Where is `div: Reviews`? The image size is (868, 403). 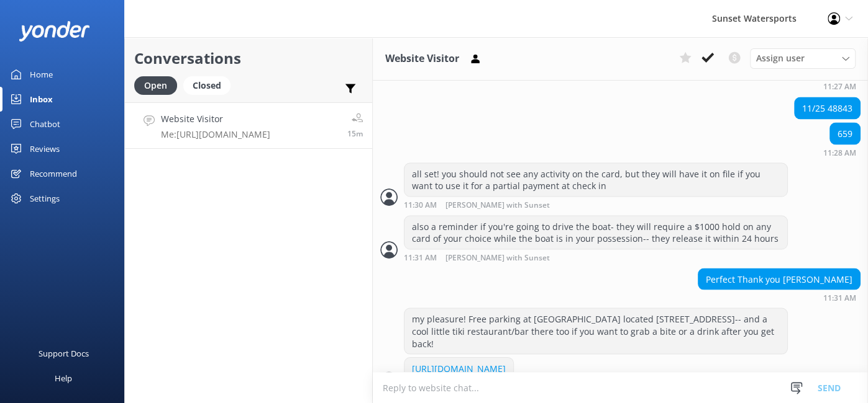 div: Reviews is located at coordinates (45, 149).